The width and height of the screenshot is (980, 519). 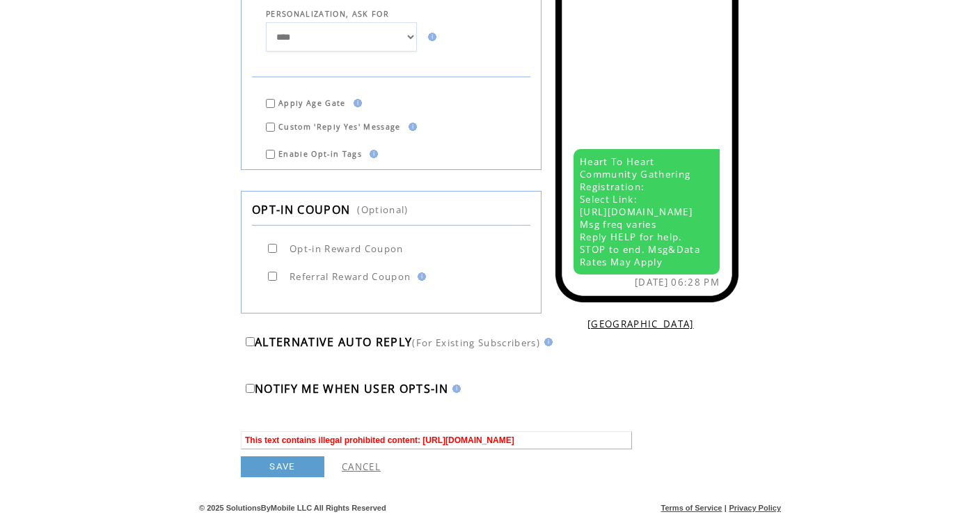 I want to click on span: Custom 'Reply Yes' Message, so click(x=340, y=127).